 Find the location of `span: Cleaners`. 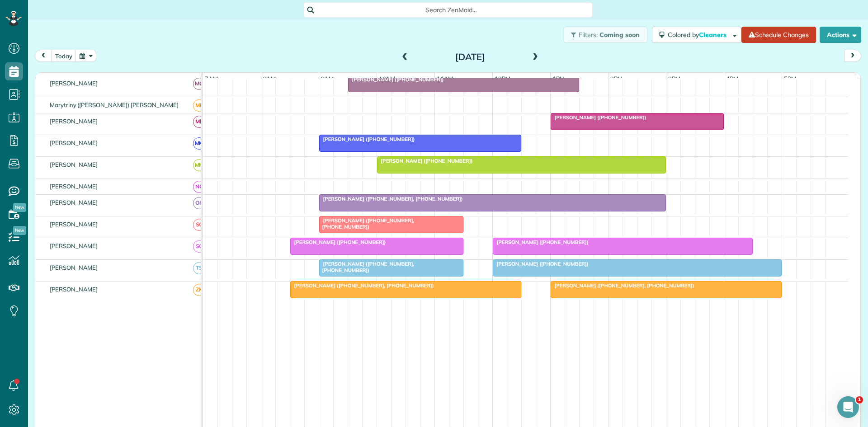

span: Cleaners is located at coordinates (713, 35).